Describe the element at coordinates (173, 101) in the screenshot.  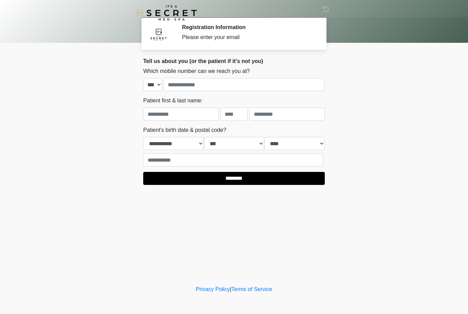
I see `label: Patient first & last name:` at that location.